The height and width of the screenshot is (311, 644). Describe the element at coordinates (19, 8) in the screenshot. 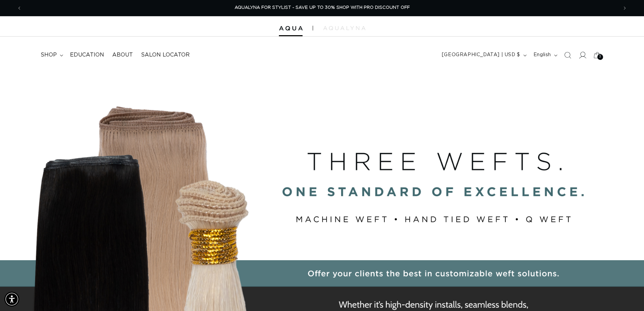

I see `button: Previous announcement` at that location.